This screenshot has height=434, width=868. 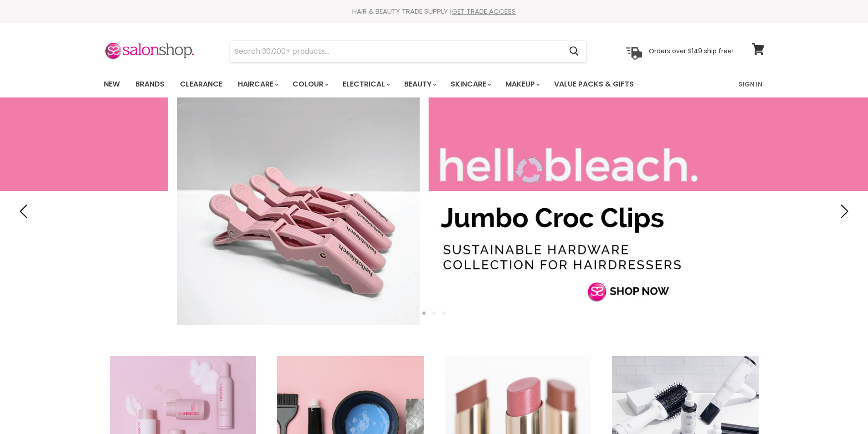 What do you see at coordinates (365, 84) in the screenshot?
I see `a: Electrical` at bounding box center [365, 84].